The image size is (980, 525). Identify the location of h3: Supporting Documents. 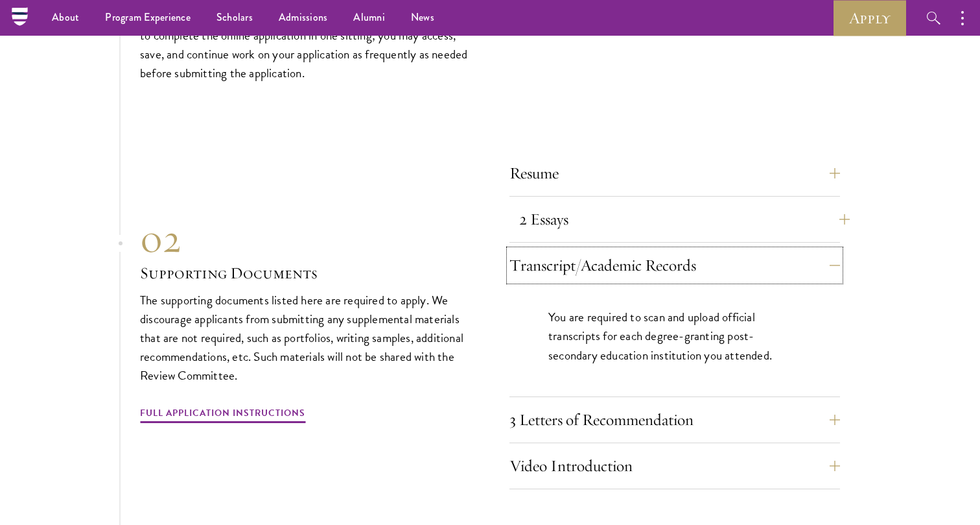
(305, 273).